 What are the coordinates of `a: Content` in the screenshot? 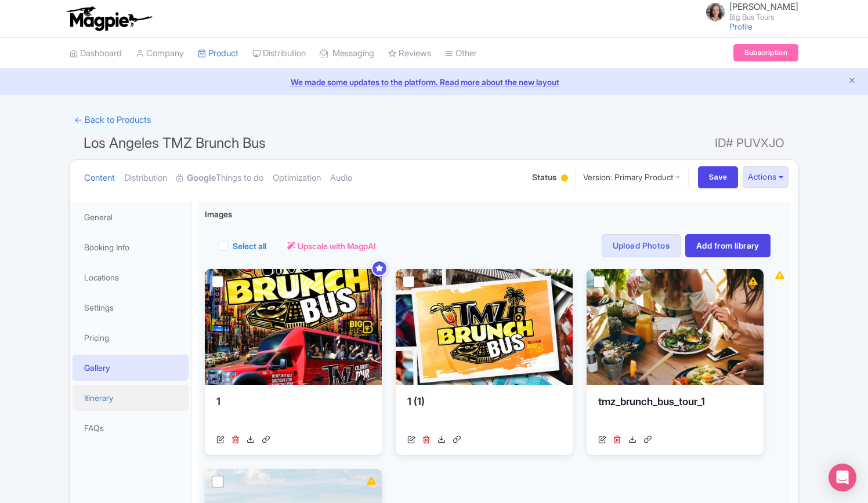 It's located at (99, 178).